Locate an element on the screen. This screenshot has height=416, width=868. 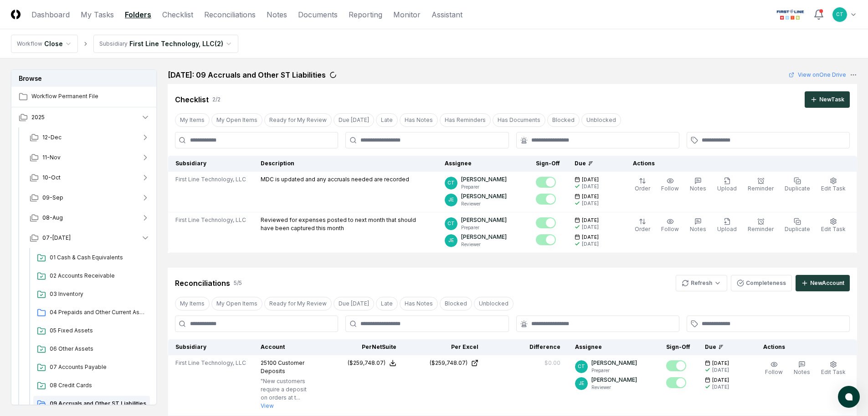
span: 06 Other Assets is located at coordinates (98, 349).